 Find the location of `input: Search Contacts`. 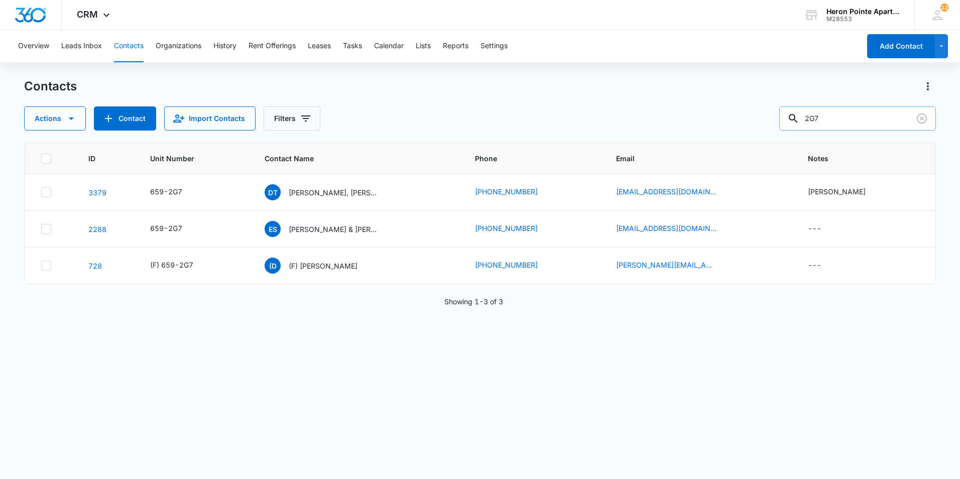

input: Search Contacts is located at coordinates (858, 119).